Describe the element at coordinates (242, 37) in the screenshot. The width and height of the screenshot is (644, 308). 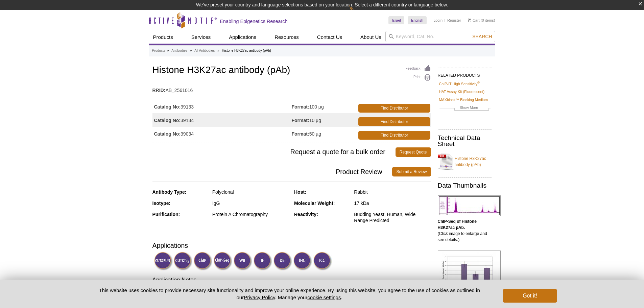
I see `a: Applications` at that location.